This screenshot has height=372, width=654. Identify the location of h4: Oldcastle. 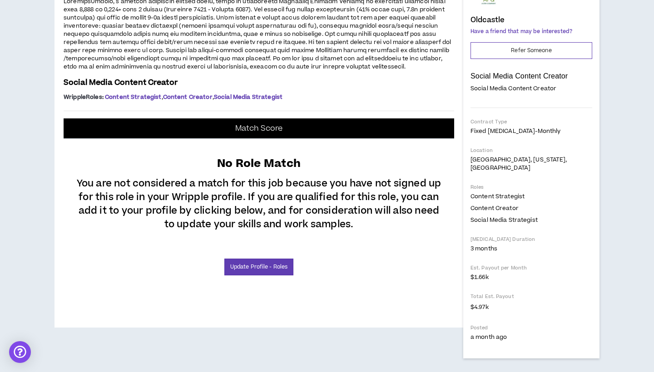
(487, 20).